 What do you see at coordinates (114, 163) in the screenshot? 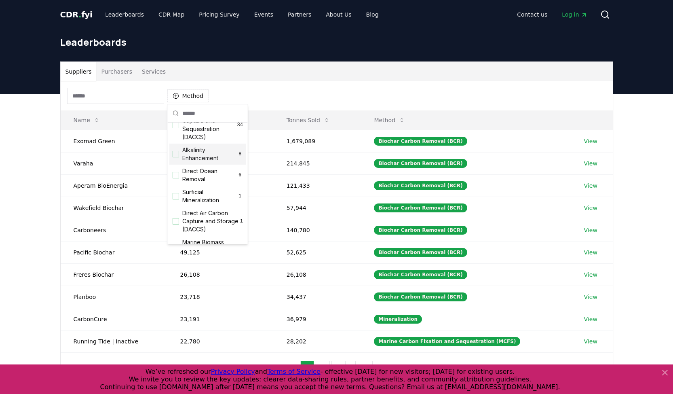
I see `td: Varaha` at bounding box center [114, 163].